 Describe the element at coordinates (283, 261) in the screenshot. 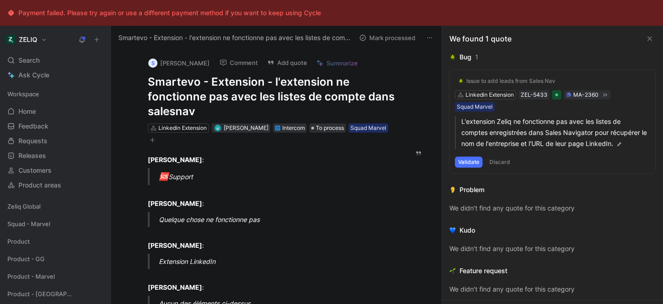

I see `div: Extension LinkedIn` at that location.